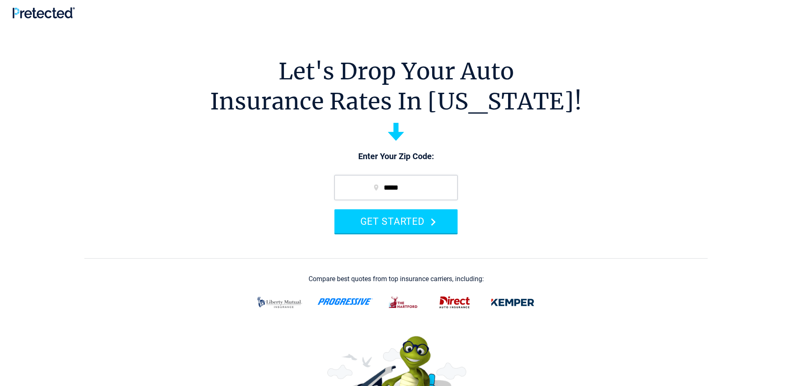 The image size is (792, 386). Describe the element at coordinates (396, 279) in the screenshot. I see `div: Compare best quotes from top insurance carriers, including:` at that location.